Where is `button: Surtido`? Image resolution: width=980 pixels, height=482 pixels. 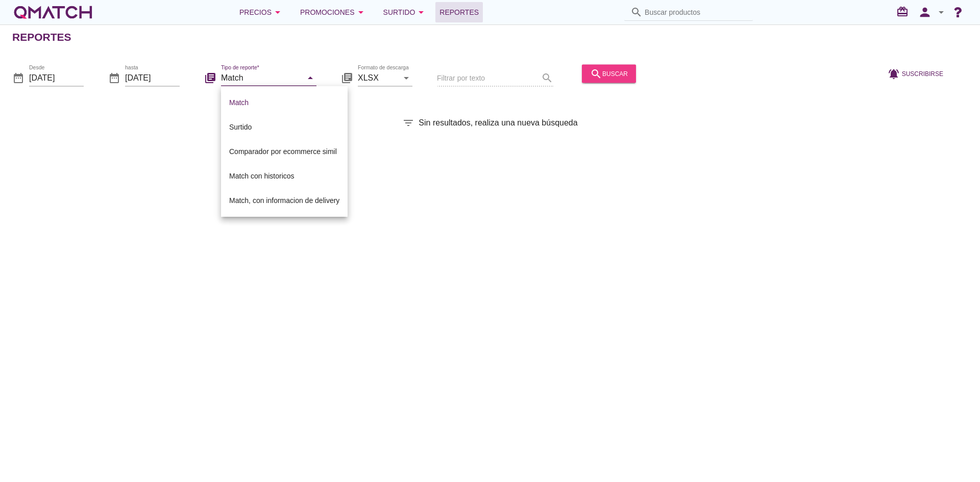
button: Surtido is located at coordinates (405, 13).